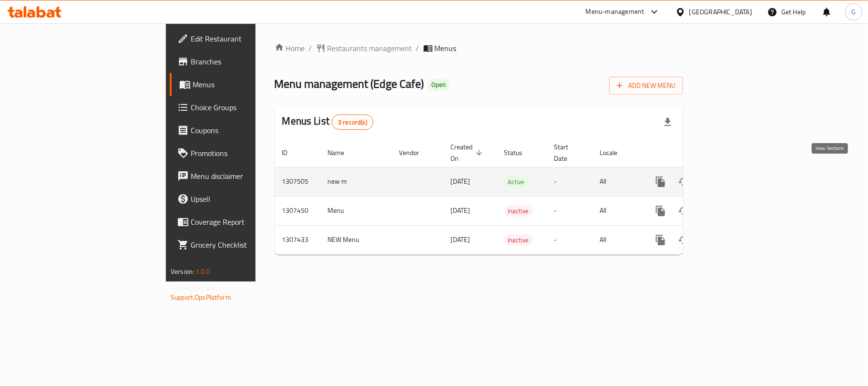 The height and width of the screenshot is (386, 868). I want to click on h2: Menus List, so click(327, 122).